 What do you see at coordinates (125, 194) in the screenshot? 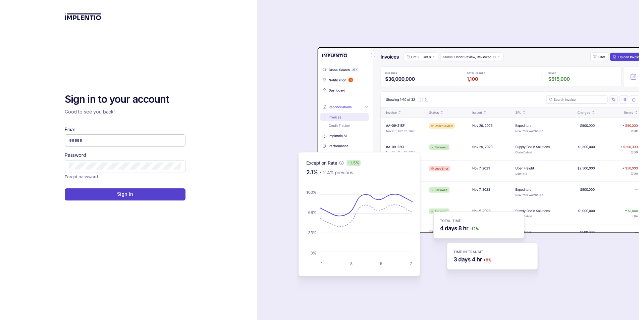
I see `button: Sign In` at bounding box center [125, 194].